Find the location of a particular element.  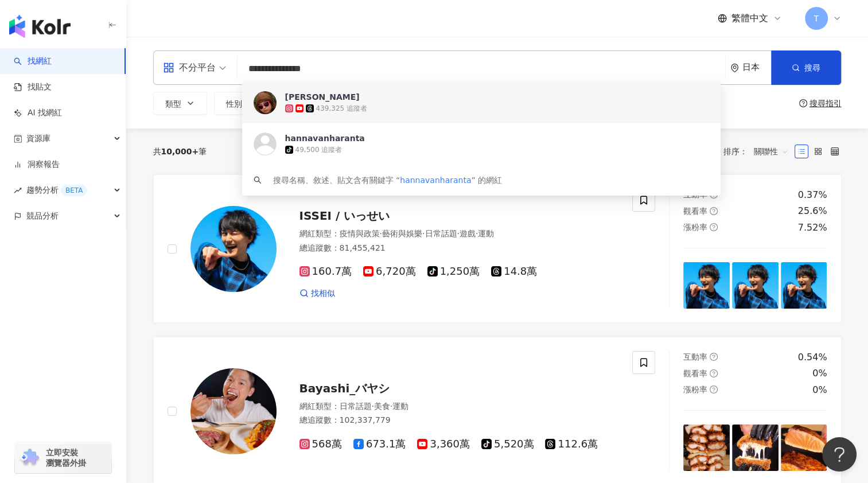

button: 類型 is located at coordinates (180, 103).